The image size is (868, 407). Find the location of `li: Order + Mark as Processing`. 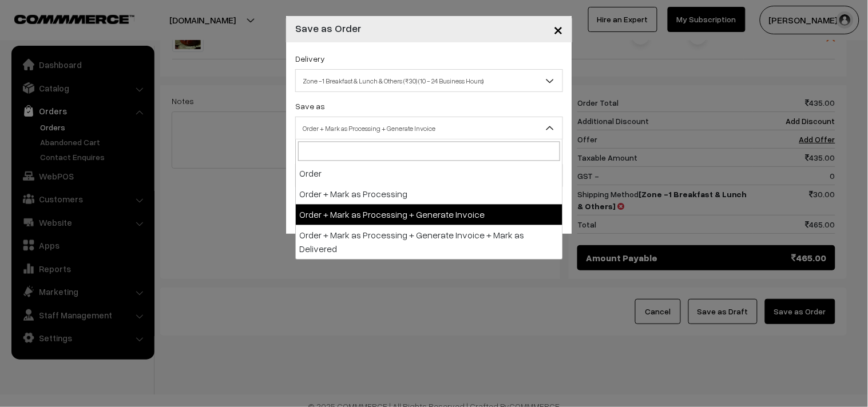

li: Order + Mark as Processing is located at coordinates (429, 195).